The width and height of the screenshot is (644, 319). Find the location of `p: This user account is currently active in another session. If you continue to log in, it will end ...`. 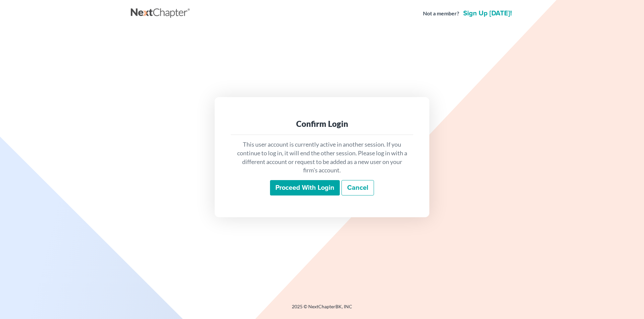

p: This user account is currently active in another session. If you continue to log in, it will end ... is located at coordinates (322, 157).